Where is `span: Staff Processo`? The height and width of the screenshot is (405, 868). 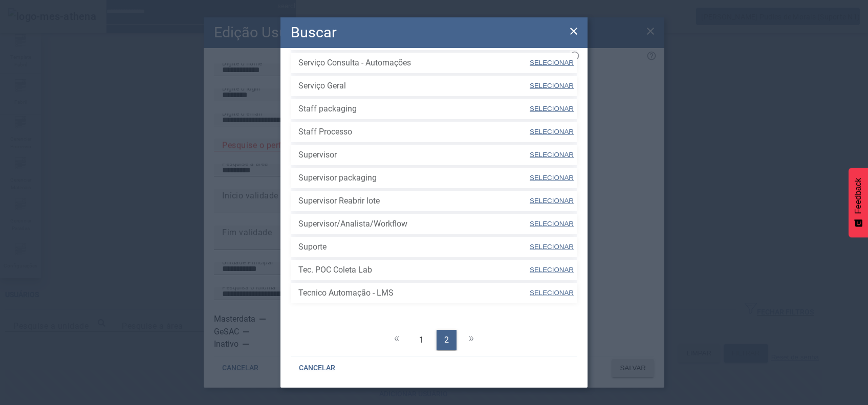 span: Staff Processo is located at coordinates (414, 132).